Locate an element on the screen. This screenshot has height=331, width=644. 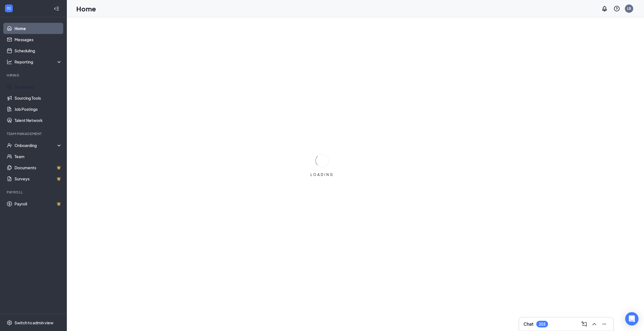
button: Minimize is located at coordinates (604, 324).